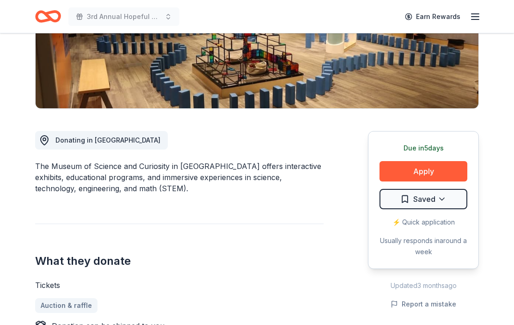  What do you see at coordinates (424, 199) in the screenshot?
I see `span: Saved` at bounding box center [424, 199].